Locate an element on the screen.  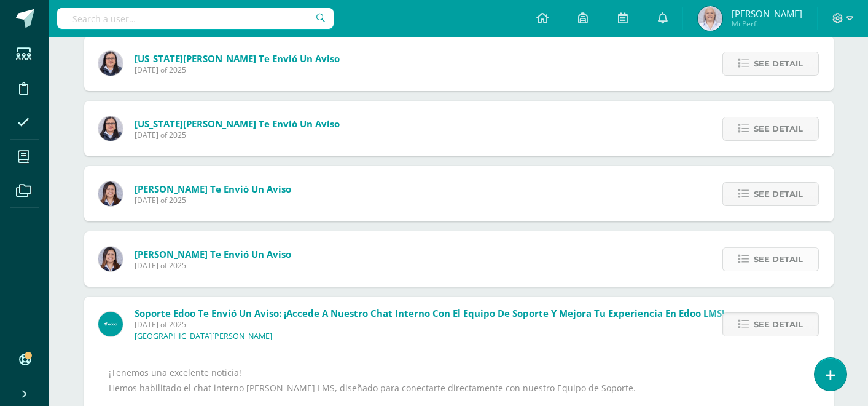
span: Mi Perfil is located at coordinates (767, 24).